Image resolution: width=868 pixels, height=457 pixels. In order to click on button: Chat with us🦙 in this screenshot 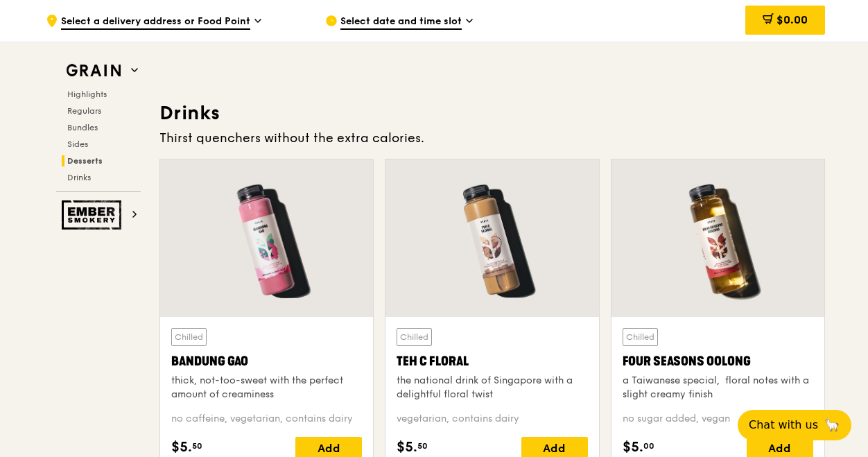, I will do `click(795, 424)`.